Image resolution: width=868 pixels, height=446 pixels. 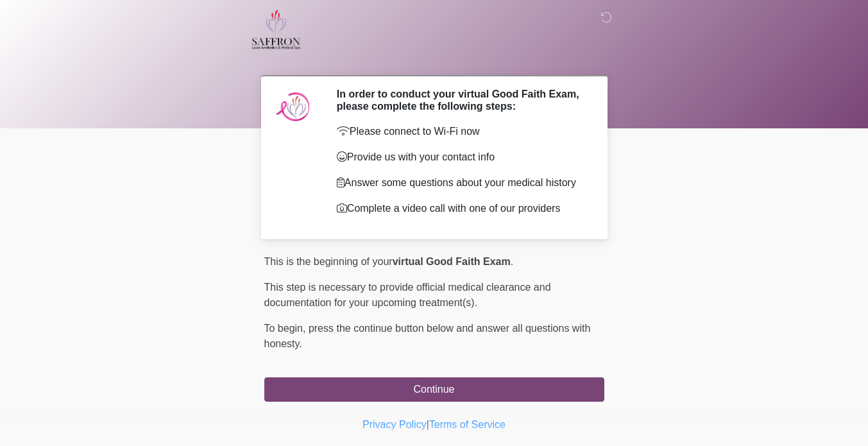 I want to click on span: press the continue button below and answer all questions with honesty., so click(x=427, y=336).